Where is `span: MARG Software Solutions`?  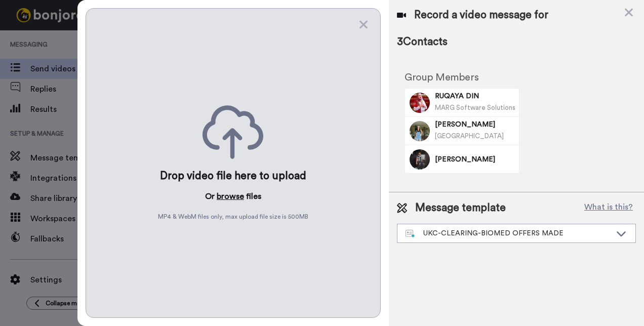
span: MARG Software Solutions is located at coordinates (475, 107).